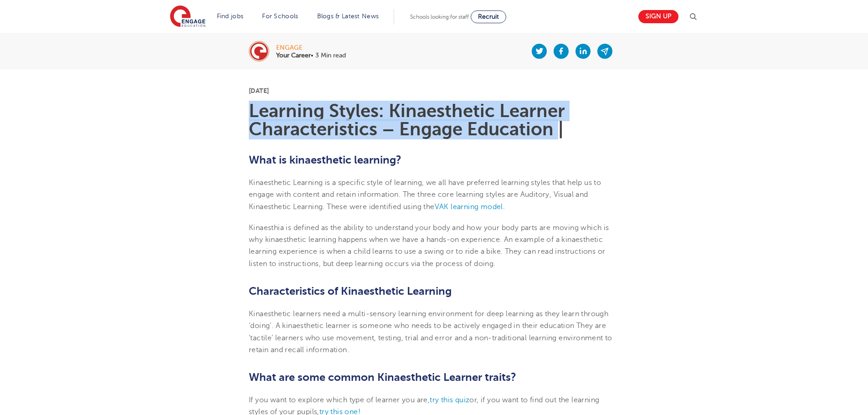 The width and height of the screenshot is (868, 415). I want to click on span: VAK learning model, so click(469, 207).